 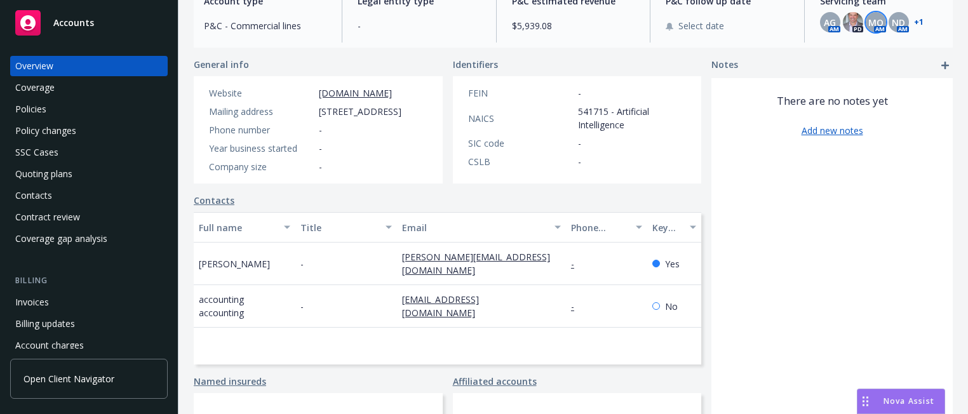 I want to click on a: Named insureds, so click(x=230, y=381).